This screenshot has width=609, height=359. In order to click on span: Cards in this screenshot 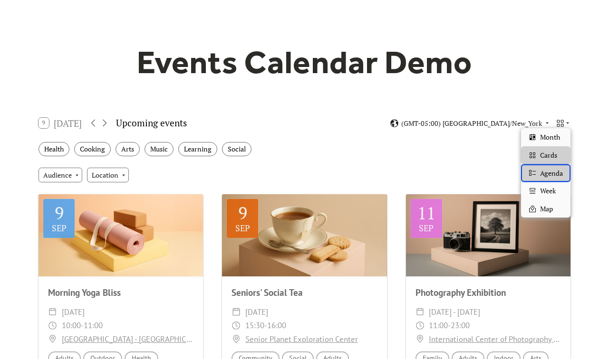, I will do `click(548, 155)`.